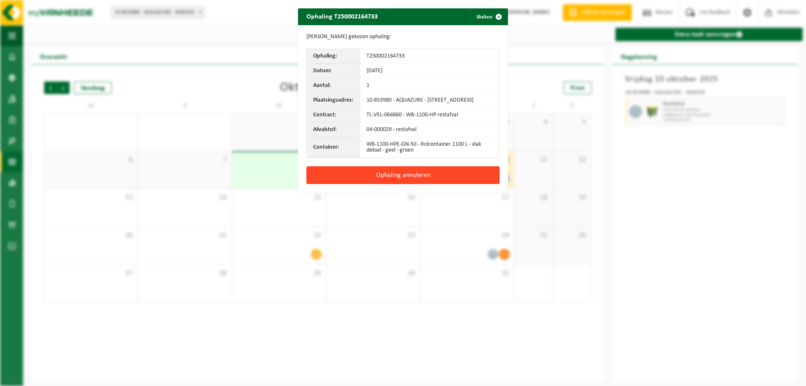 This screenshot has width=806, height=386. What do you see at coordinates (333, 86) in the screenshot?
I see `th: Aantal:` at bounding box center [333, 86].